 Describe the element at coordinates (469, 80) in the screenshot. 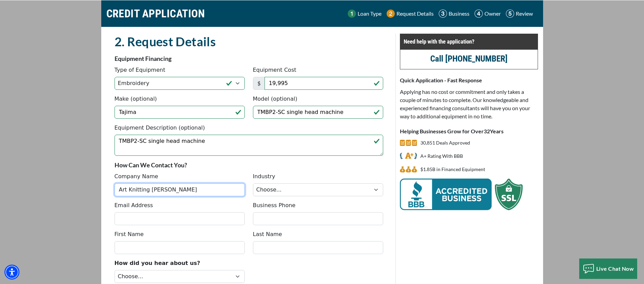

I see `p: Quick Application - Fast Response` at that location.